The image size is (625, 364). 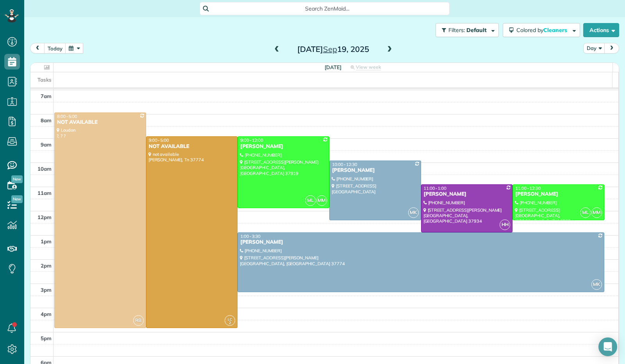 What do you see at coordinates (230, 323) in the screenshot?
I see `small: 2` at bounding box center [230, 323].